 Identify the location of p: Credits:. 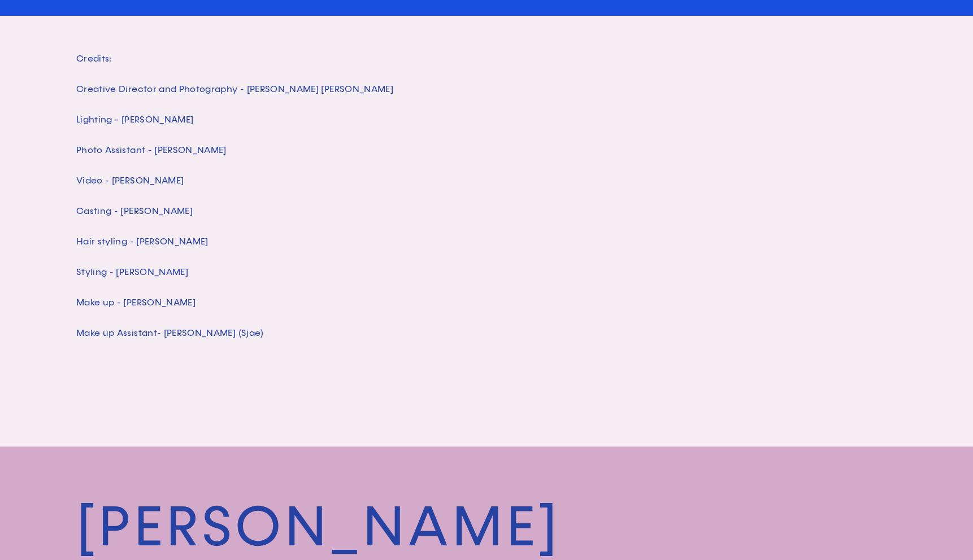
(274, 58).